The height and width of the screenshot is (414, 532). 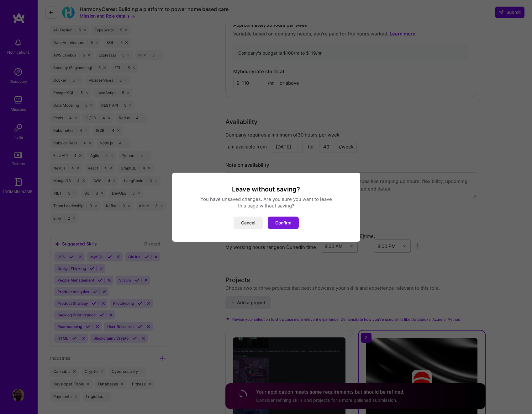 I want to click on div: this page without saving?, so click(x=266, y=206).